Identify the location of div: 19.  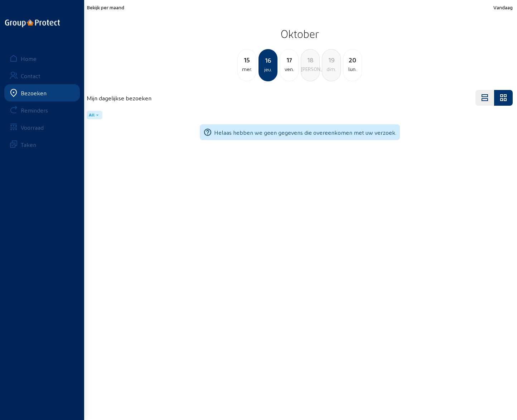
(332, 60).